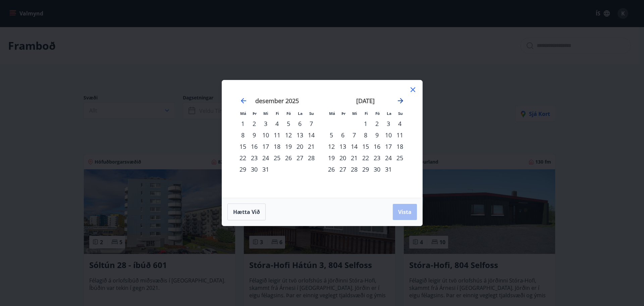 This screenshot has width=644, height=306. Describe the element at coordinates (277, 147) in the screenshot. I see `div: 18` at that location.